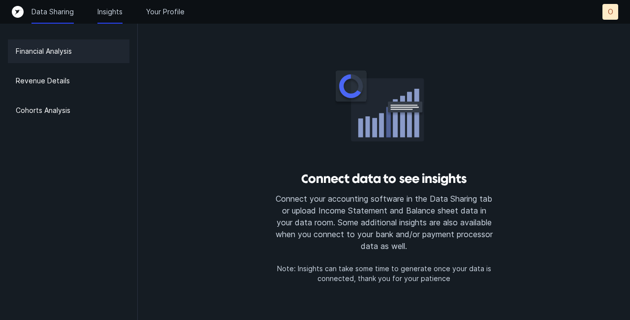 This screenshot has height=320, width=630. Describe the element at coordinates (53, 12) in the screenshot. I see `a: Data Sharing` at that location.